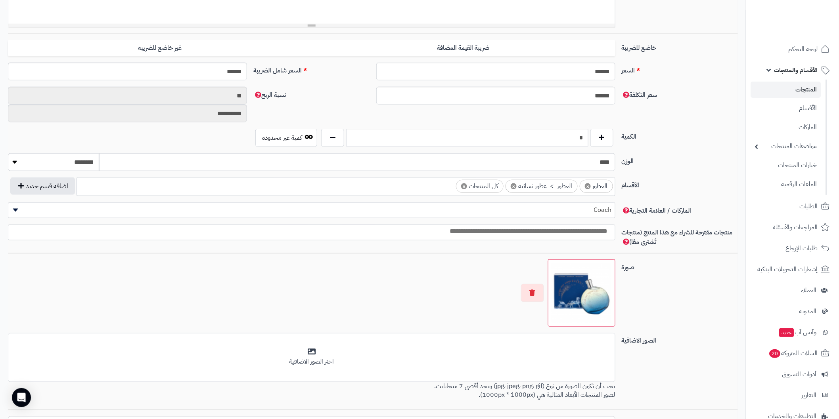  I want to click on span: لوحة التحكم, so click(803, 49).